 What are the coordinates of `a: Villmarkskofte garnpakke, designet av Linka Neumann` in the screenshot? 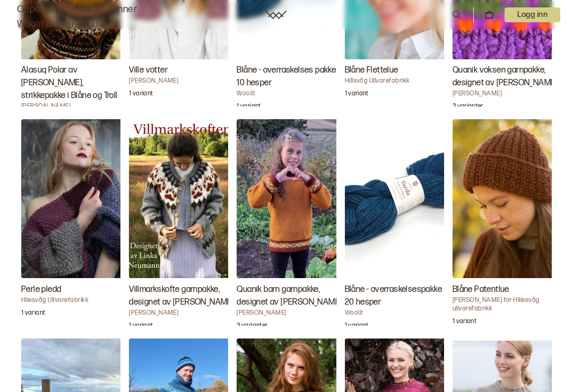 It's located at (178, 223).